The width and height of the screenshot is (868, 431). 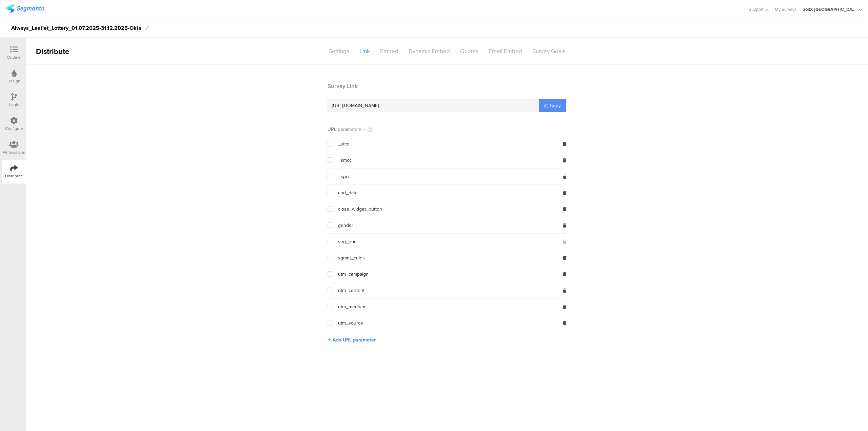 I want to click on div: Quotas, so click(x=469, y=51).